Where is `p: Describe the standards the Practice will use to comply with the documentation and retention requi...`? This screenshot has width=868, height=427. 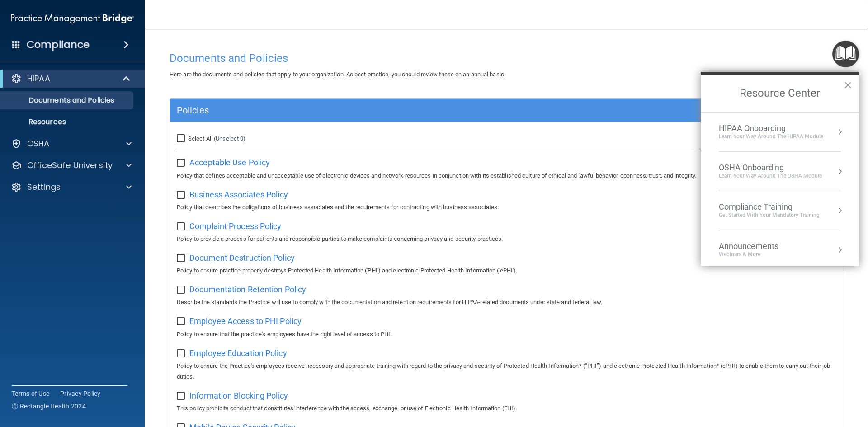
p: Describe the standards the Practice will use to comply with the documentation and retention requi... is located at coordinates (506, 302).